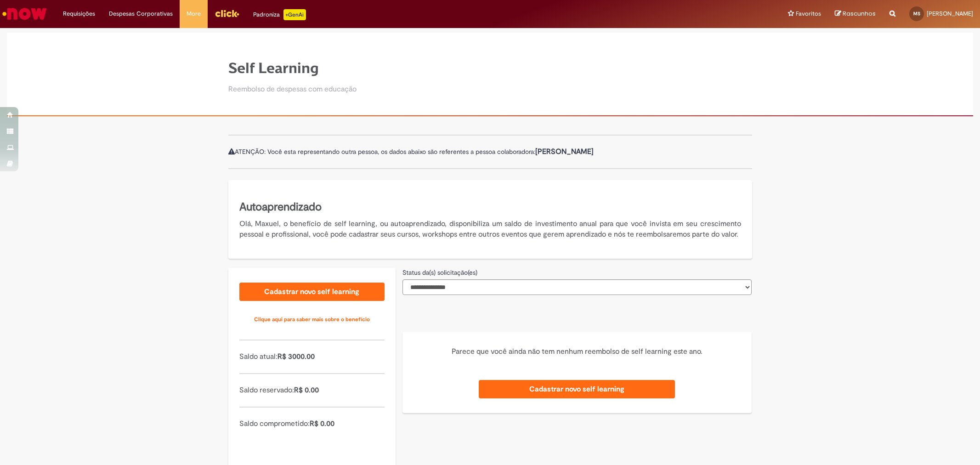 This screenshot has height=465, width=980. What do you see at coordinates (141, 14) in the screenshot?
I see `span: Despesas Corporativas` at bounding box center [141, 14].